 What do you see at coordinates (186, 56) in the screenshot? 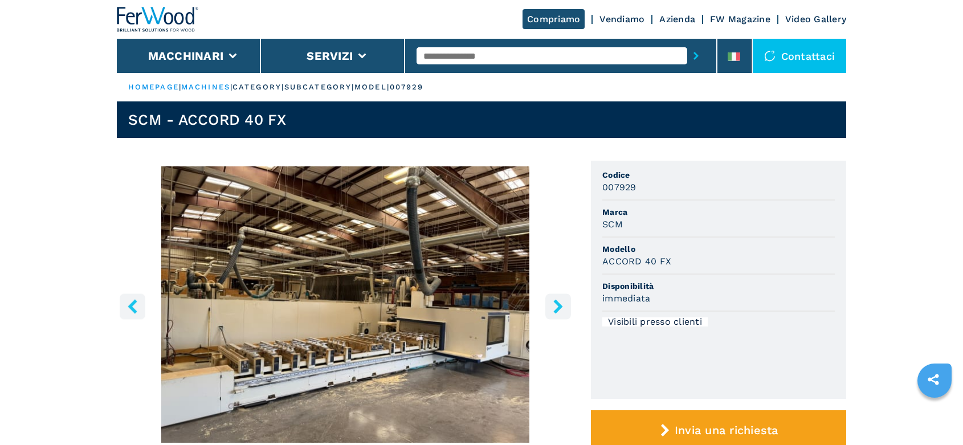
I see `button: Macchinari` at bounding box center [186, 56].